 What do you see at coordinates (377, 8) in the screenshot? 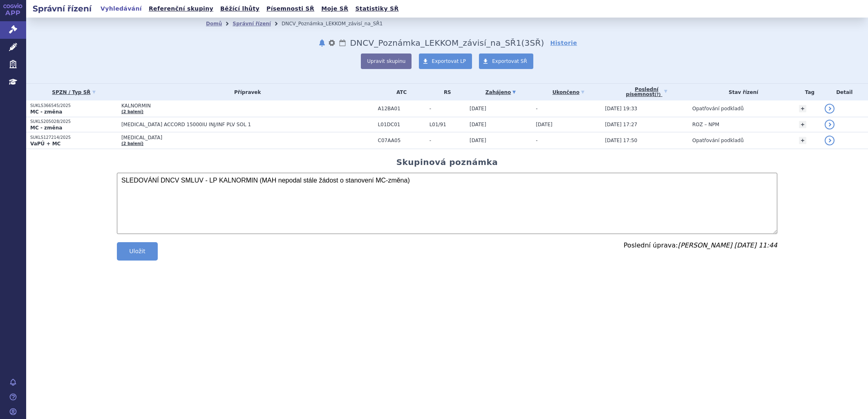
I see `a: Statistiky SŘ` at bounding box center [377, 8].